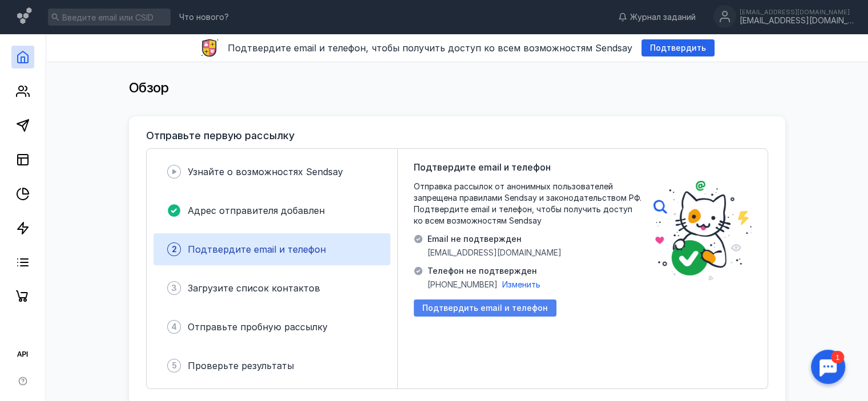 The image size is (868, 401). What do you see at coordinates (174, 288) in the screenshot?
I see `span: 3` at bounding box center [174, 288].